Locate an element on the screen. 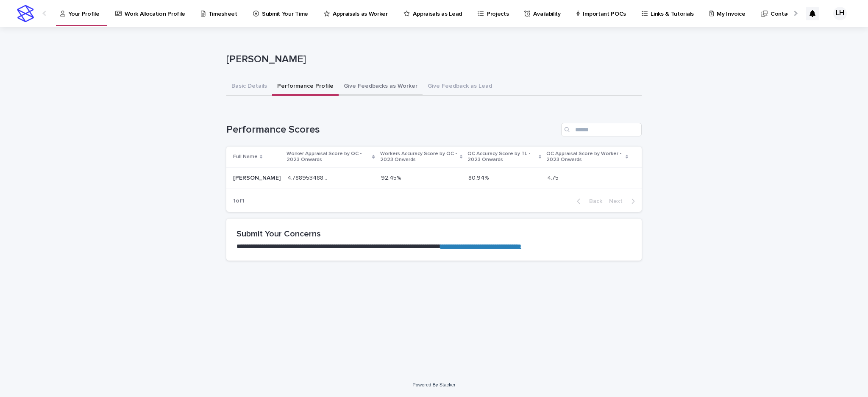 The width and height of the screenshot is (868, 397). button: Next is located at coordinates (623, 201).